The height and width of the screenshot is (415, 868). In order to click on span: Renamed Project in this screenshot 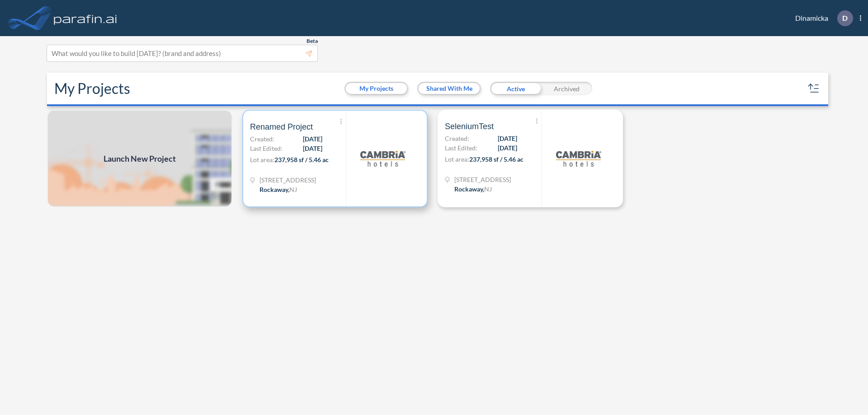, I will do `click(281, 127)`.